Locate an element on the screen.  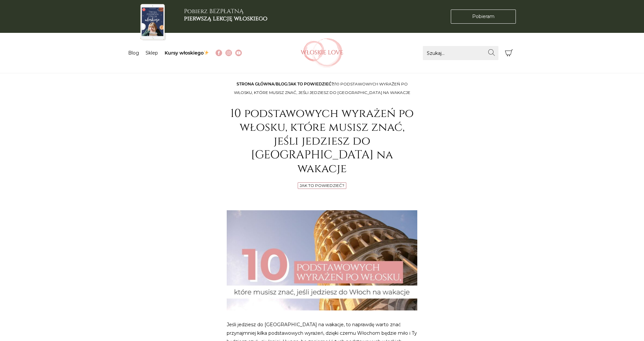
b: pierwszą lekcję włoskiego is located at coordinates (226, 18).